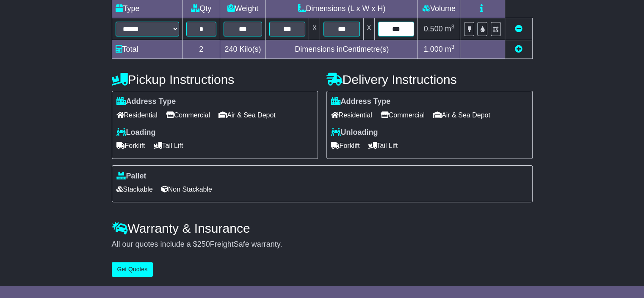 The image size is (644, 298). I want to click on button: Get Quotes, so click(132, 269).